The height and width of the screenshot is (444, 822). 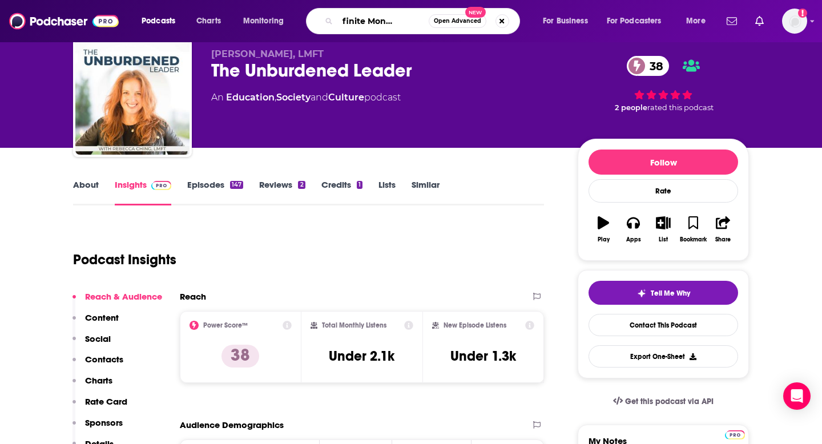 What do you see at coordinates (696, 21) in the screenshot?
I see `span: More` at bounding box center [696, 21].